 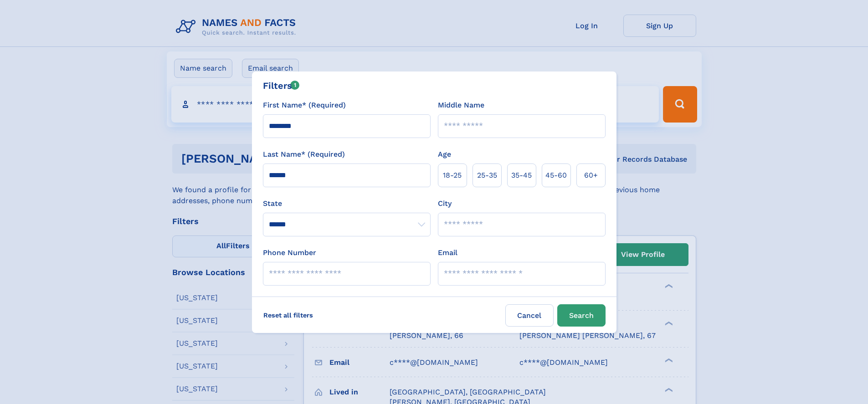 What do you see at coordinates (521, 175) in the screenshot?
I see `span: 35‑45` at bounding box center [521, 175].